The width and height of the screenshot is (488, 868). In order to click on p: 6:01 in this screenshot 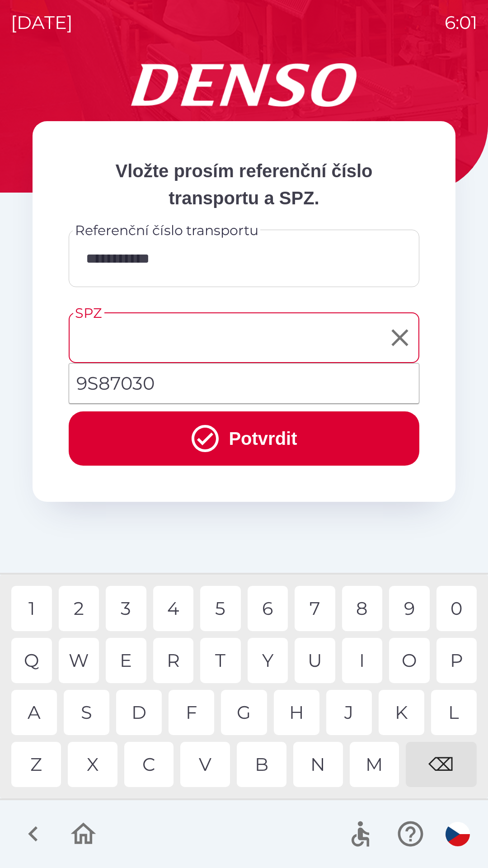, I will do `click(461, 23)`.